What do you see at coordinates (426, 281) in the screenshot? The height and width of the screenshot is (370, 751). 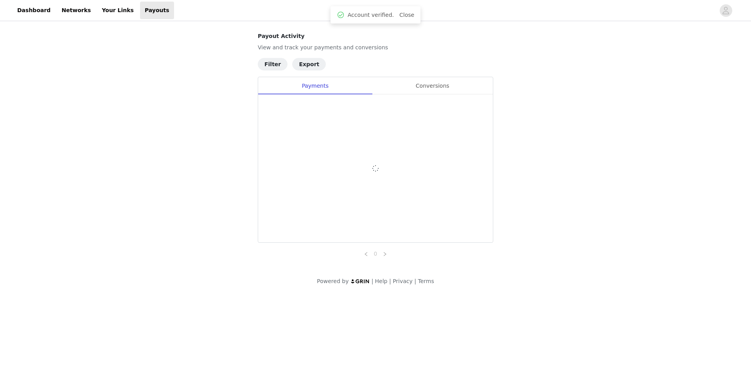 I see `a: Terms` at bounding box center [426, 281].